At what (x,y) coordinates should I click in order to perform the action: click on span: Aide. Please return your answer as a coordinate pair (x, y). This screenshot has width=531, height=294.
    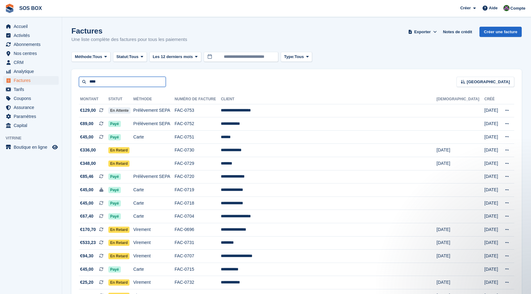
    Looking at the image, I should click on (493, 8).